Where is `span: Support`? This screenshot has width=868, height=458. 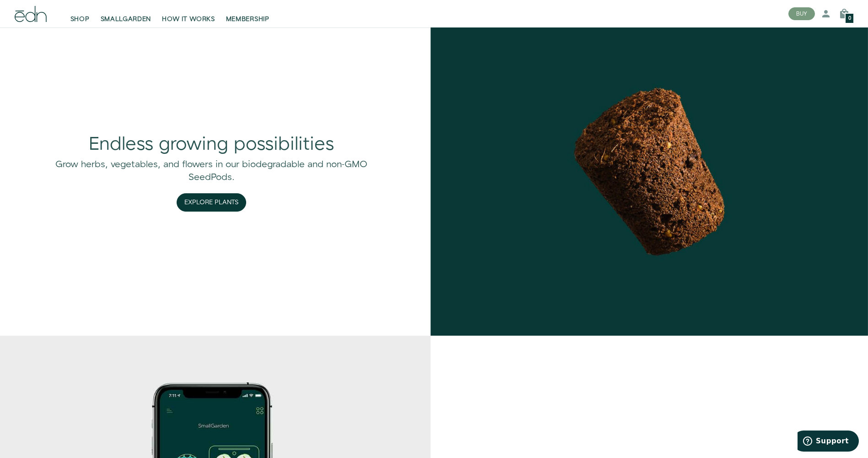
span: Support is located at coordinates (35, 11).